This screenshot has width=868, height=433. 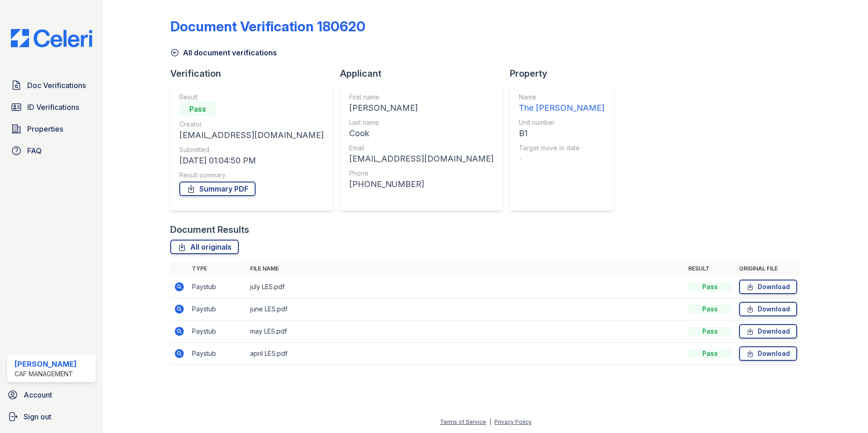 What do you see at coordinates (217, 268) in the screenshot?
I see `th: Type` at bounding box center [217, 268].